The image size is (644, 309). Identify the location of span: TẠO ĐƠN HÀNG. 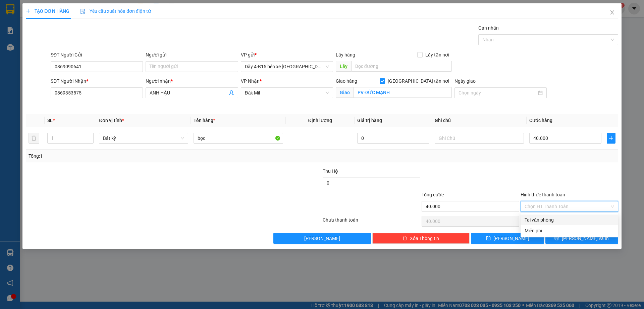
(48, 11).